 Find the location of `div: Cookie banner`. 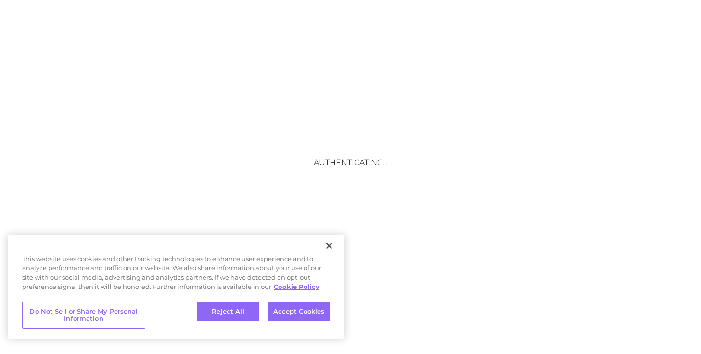

div: Cookie banner is located at coordinates (176, 286).